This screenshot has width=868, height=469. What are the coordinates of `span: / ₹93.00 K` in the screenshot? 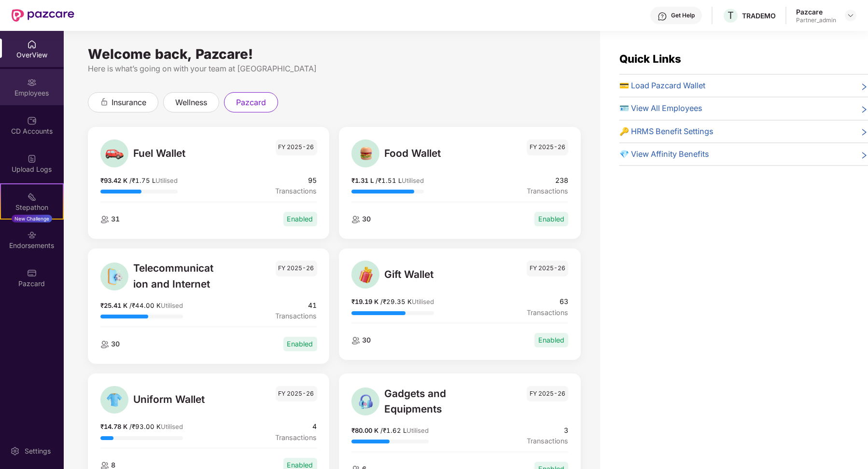 It's located at (145, 427).